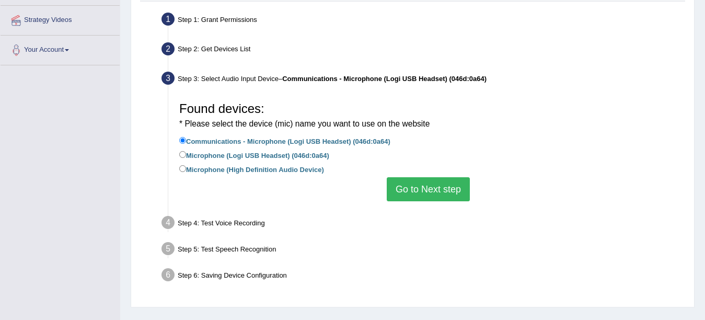  I want to click on input: Communications - Microphone (Logi USB Headset) (046d:0a64), so click(182, 140).